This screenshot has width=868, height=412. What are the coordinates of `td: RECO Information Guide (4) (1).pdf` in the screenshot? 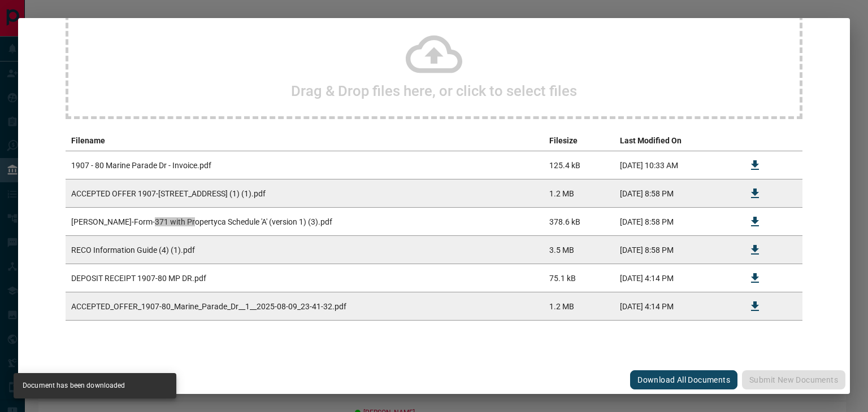 It's located at (305, 250).